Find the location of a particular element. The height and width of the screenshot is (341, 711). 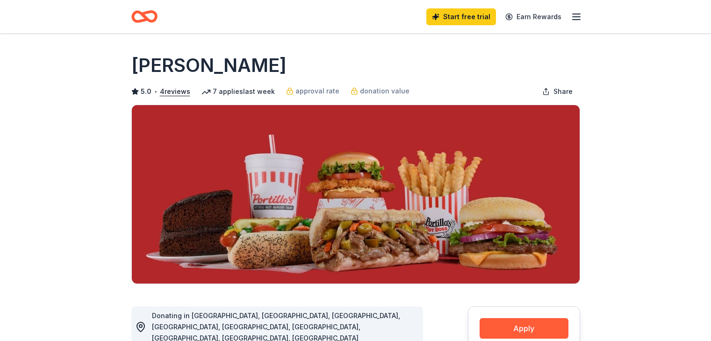

button: Apply is located at coordinates (524, 329).